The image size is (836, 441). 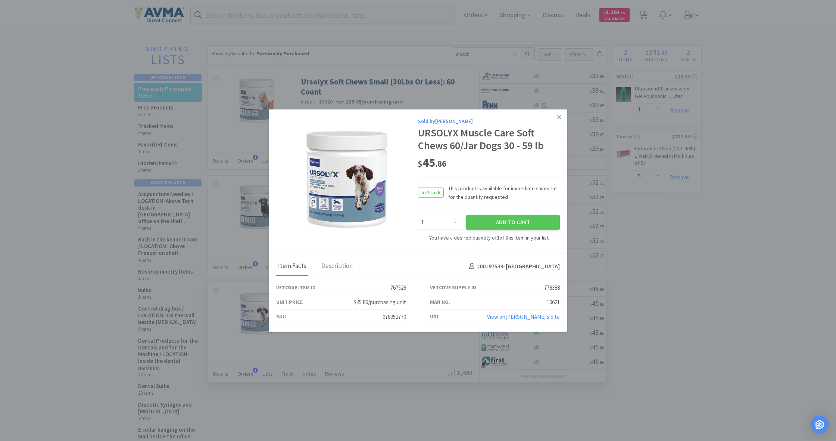 What do you see at coordinates (281, 316) in the screenshot?
I see `div: SKU` at bounding box center [281, 316].